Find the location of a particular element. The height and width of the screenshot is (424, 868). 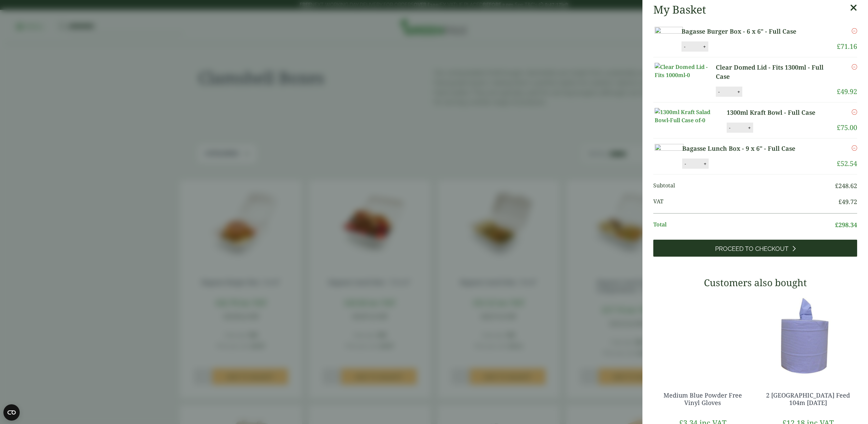

bdi: 49.92 is located at coordinates (847, 91).